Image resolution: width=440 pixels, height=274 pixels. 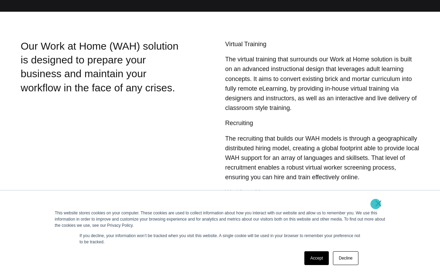 I want to click on p: If you decline, your information won’t be tracked when you visit this website. A single cookie wi..., so click(x=220, y=239).